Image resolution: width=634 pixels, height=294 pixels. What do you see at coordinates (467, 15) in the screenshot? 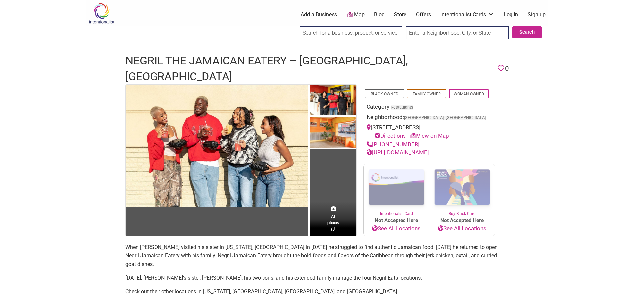
I see `li: Intentionalist Cards` at bounding box center [467, 15].